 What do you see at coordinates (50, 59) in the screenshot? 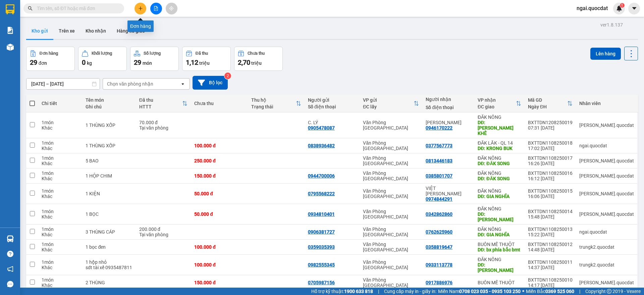
I see `button: Đơn hàng29đơn` at bounding box center [50, 59].